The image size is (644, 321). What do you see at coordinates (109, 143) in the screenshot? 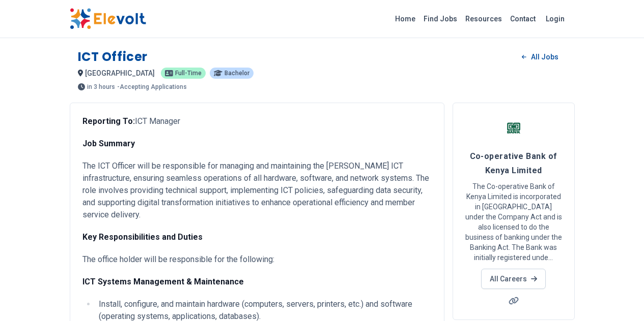
I see `strong: Job Summary` at bounding box center [109, 143].